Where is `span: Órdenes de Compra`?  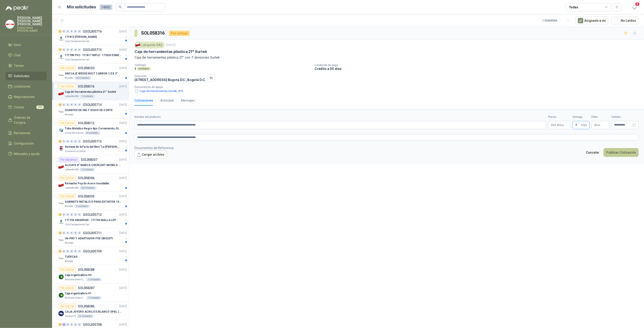 span: Órdenes de Compra is located at coordinates (28, 120).